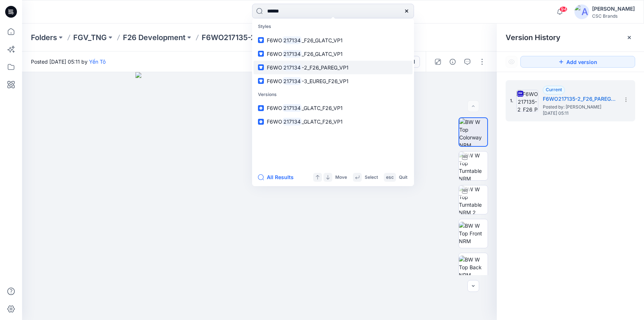  Describe the element at coordinates (564, 9) in the screenshot. I see `span: 94` at that location.